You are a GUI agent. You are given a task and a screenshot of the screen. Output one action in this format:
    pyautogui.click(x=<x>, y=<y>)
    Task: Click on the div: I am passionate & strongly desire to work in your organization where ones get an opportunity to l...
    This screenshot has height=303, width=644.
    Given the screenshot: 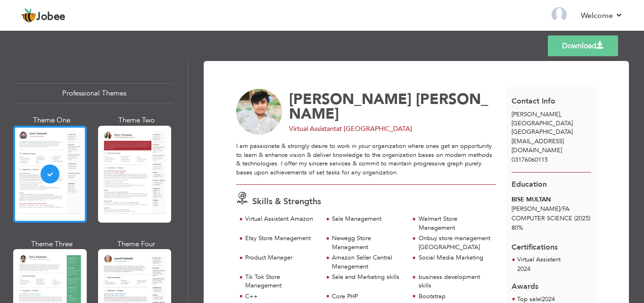 What is the action you would take?
    pyautogui.click(x=366, y=160)
    